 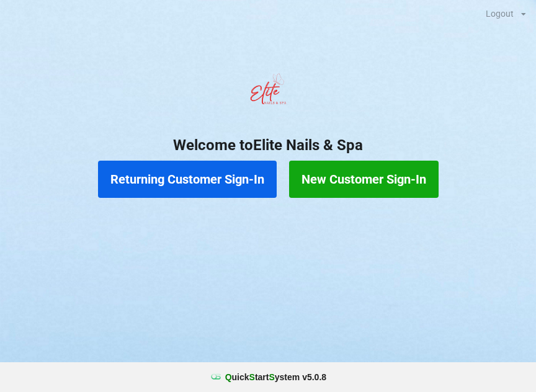 What do you see at coordinates (216, 377) in the screenshot?
I see `img: favicon.ico` at bounding box center [216, 377].